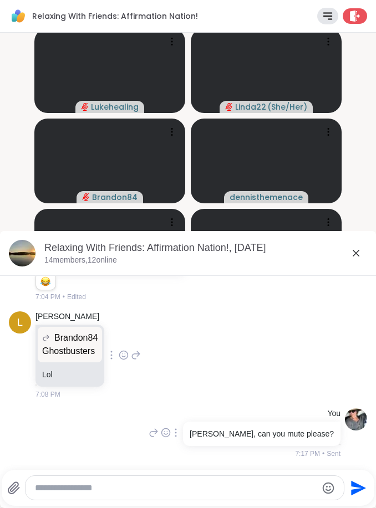  I want to click on p: Lol, so click(70, 375).